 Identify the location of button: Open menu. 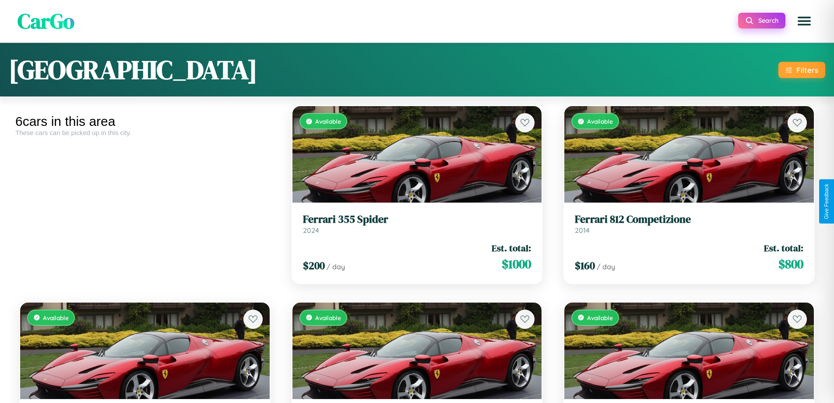
(805, 21).